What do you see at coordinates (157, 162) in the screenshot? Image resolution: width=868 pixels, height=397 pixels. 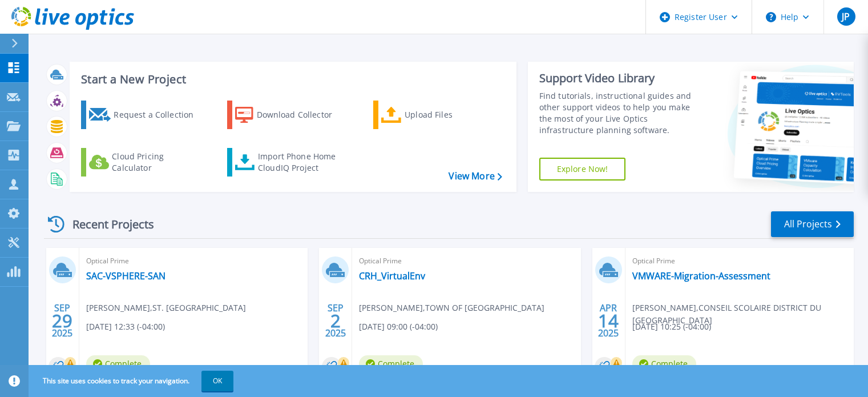 I see `div: Cloud Pricing Calculator` at bounding box center [157, 162].